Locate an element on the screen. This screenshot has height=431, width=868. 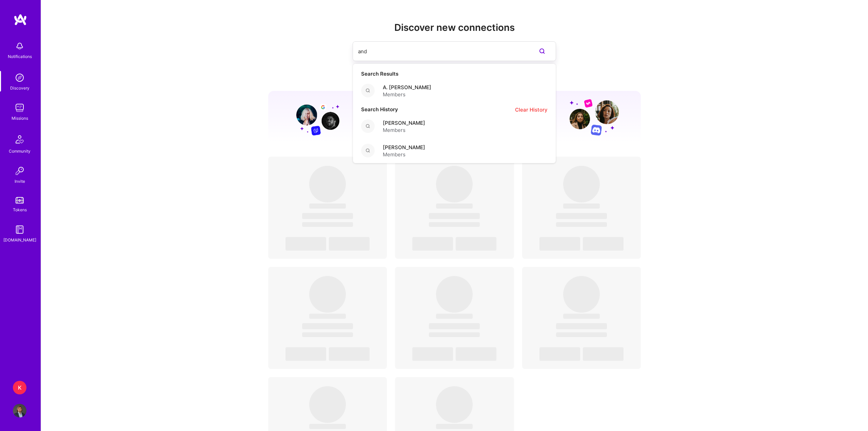
img: User Avatar is located at coordinates (20, 411).